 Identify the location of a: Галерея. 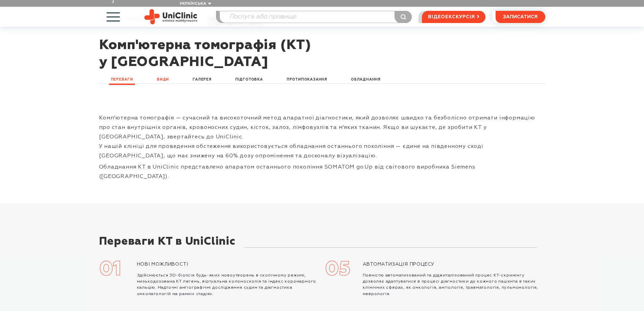
(202, 80).